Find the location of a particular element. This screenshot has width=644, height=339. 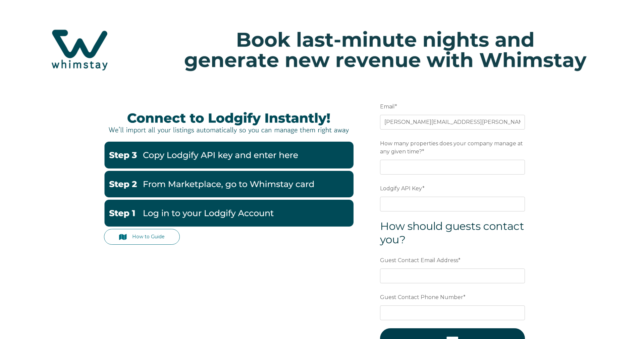

span: Email is located at coordinates (387, 106).